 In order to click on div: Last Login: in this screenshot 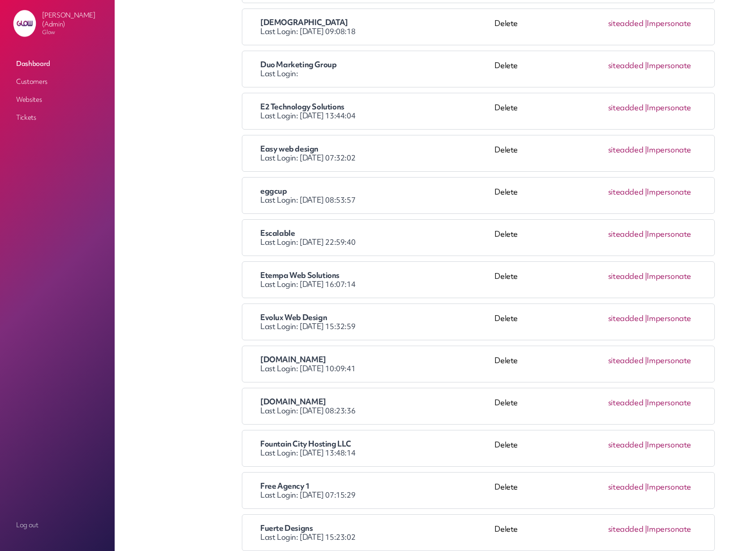, I will do `click(377, 69)`.